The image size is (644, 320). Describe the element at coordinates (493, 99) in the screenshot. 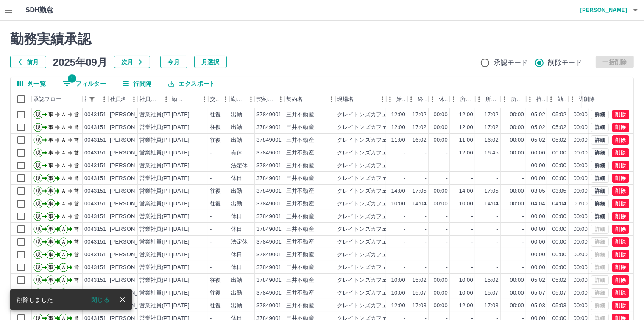

I see `div: 所定終業` at that location.